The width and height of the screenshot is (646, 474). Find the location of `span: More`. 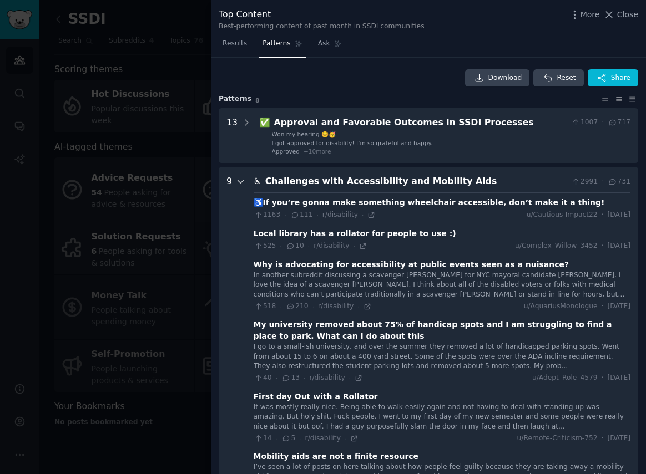

span: More is located at coordinates (590, 14).